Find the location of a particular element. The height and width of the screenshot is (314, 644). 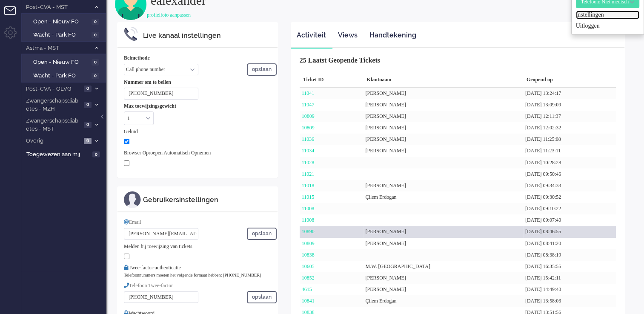

b: Max toewijzingsgewicht is located at coordinates (150, 106).